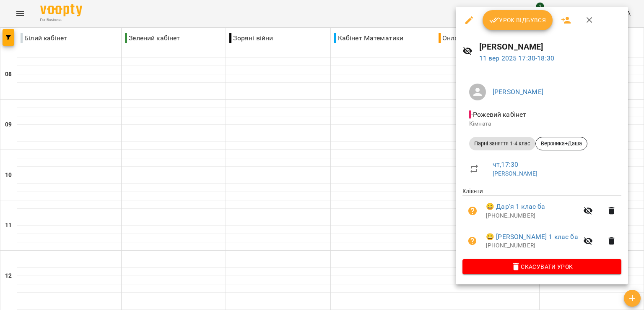 This screenshot has height=310, width=644. Describe the element at coordinates (505, 164) in the screenshot. I see `a: чт , 17:30` at that location.